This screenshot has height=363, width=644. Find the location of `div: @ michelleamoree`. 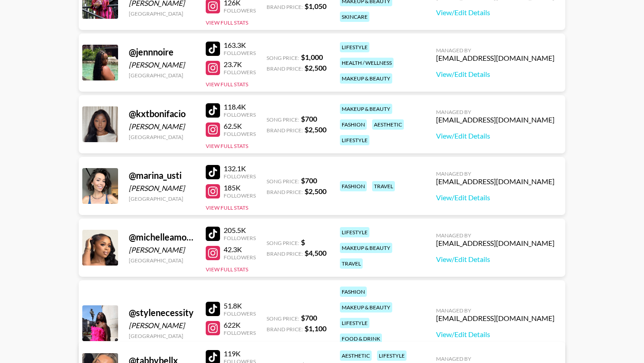

div: @ michelleamoree is located at coordinates (162, 237).